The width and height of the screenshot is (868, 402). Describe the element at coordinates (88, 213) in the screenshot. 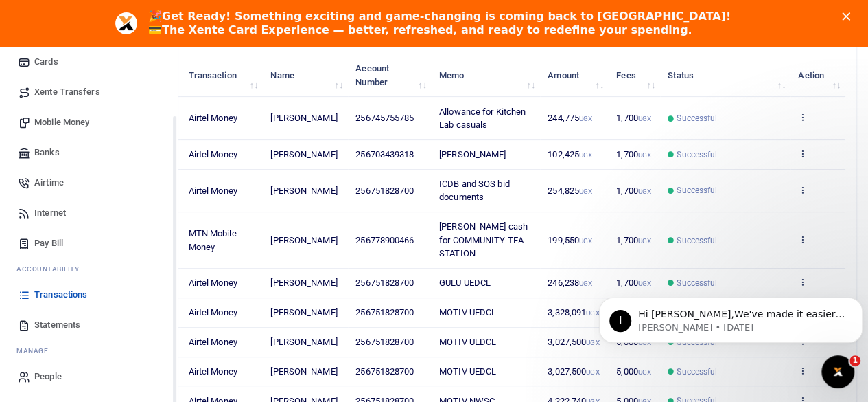

I see `a: Internet` at that location.